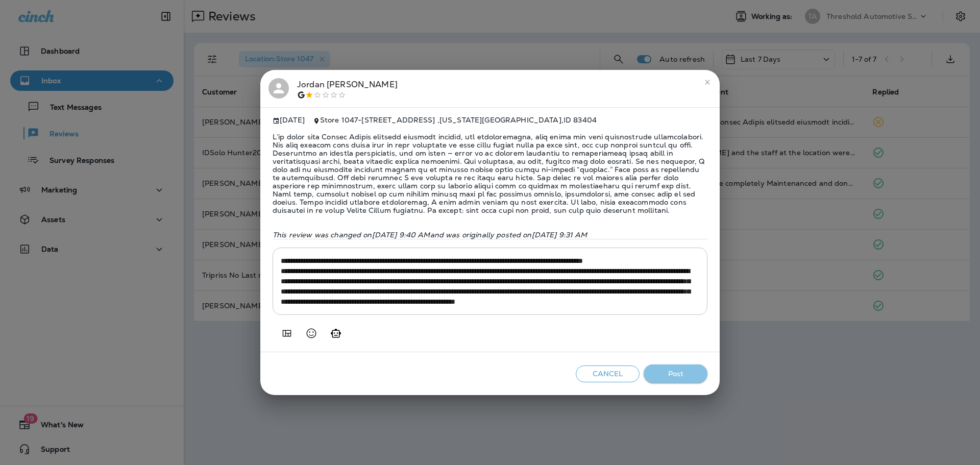 The height and width of the screenshot is (465, 980). Describe the element at coordinates (287, 334) in the screenshot. I see `button: Add in a premade template` at that location.